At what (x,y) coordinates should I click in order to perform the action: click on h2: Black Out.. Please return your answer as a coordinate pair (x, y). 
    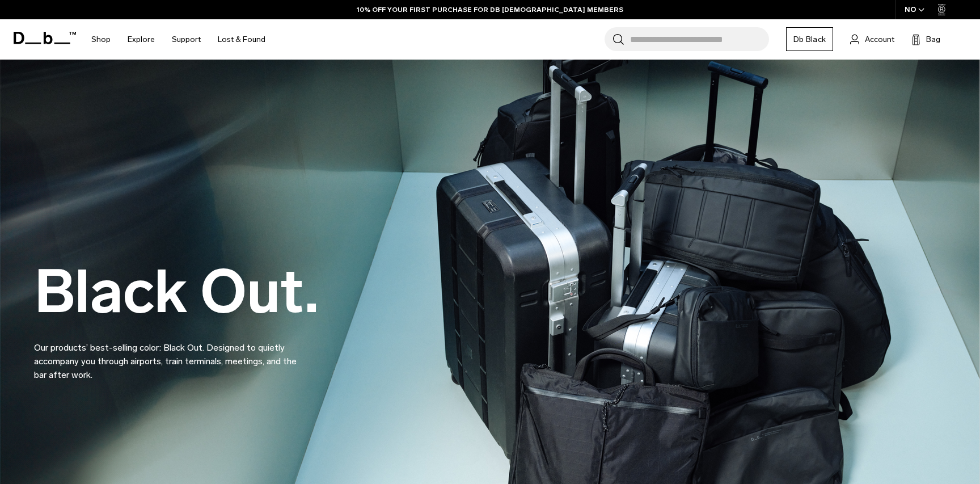
    Looking at the image, I should click on (176, 292).